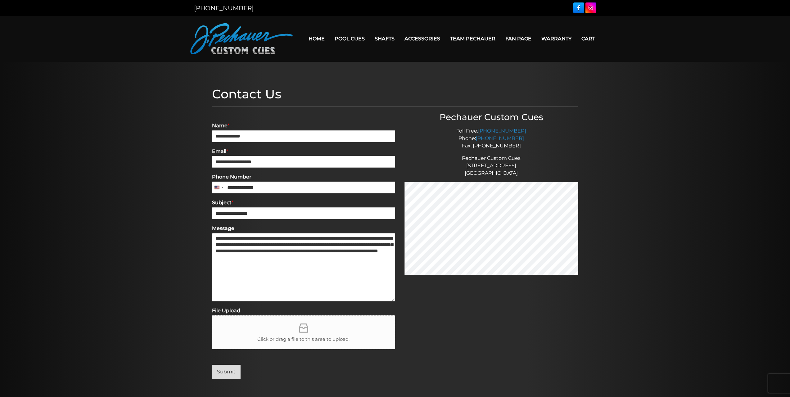 The image size is (790, 397). What do you see at coordinates (241, 39) in the screenshot?
I see `img: Pechauer Custom Cues` at bounding box center [241, 39].